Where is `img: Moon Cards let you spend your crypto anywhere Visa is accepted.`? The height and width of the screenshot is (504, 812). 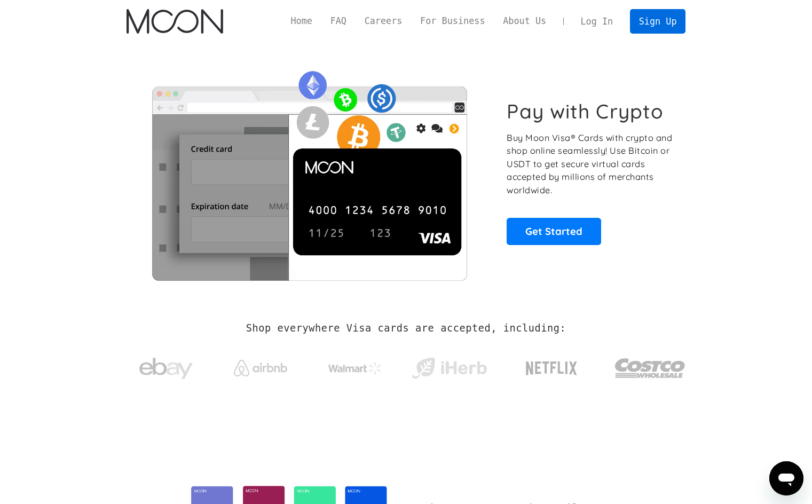
img: Moon Cards let you spend your crypto anywhere Visa is accepted. is located at coordinates (309, 172).